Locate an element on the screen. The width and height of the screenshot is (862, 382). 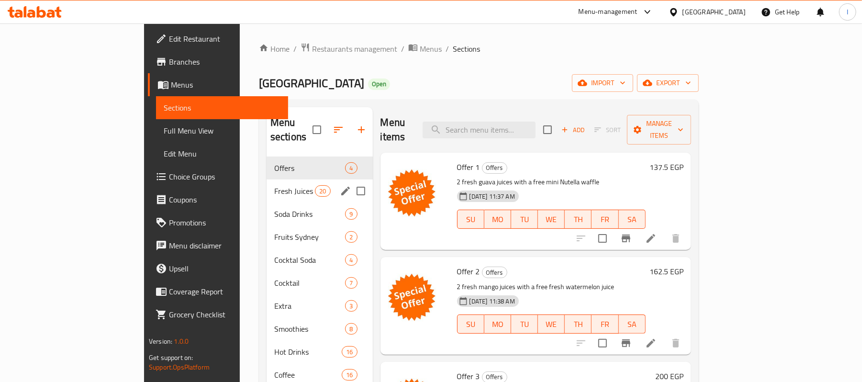
span: Coupons is located at coordinates (224, 200).